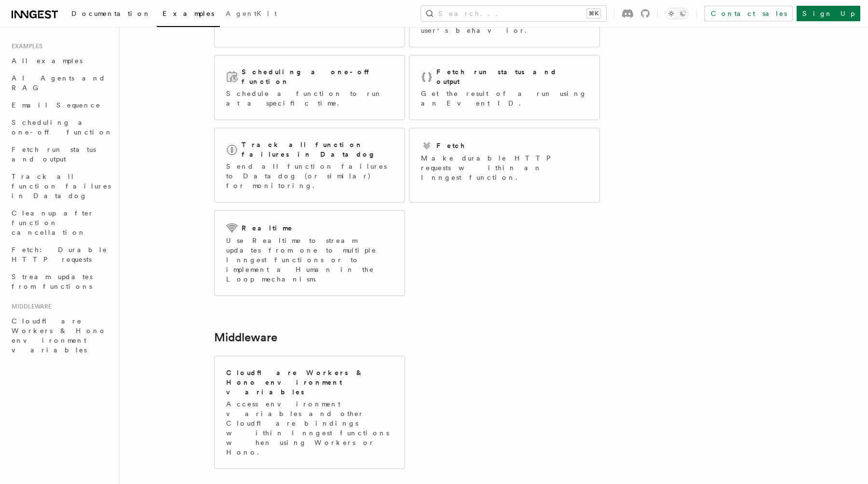 The height and width of the screenshot is (484, 868). I want to click on h2: Fetch, so click(451, 146).